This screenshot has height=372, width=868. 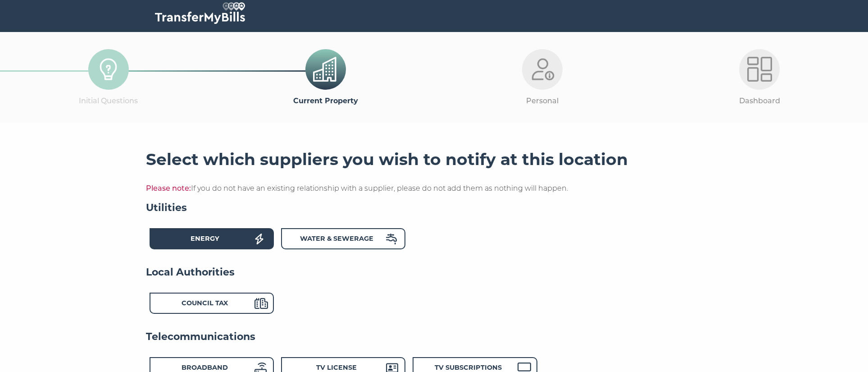 I want to click on strong: Energy, so click(x=205, y=238).